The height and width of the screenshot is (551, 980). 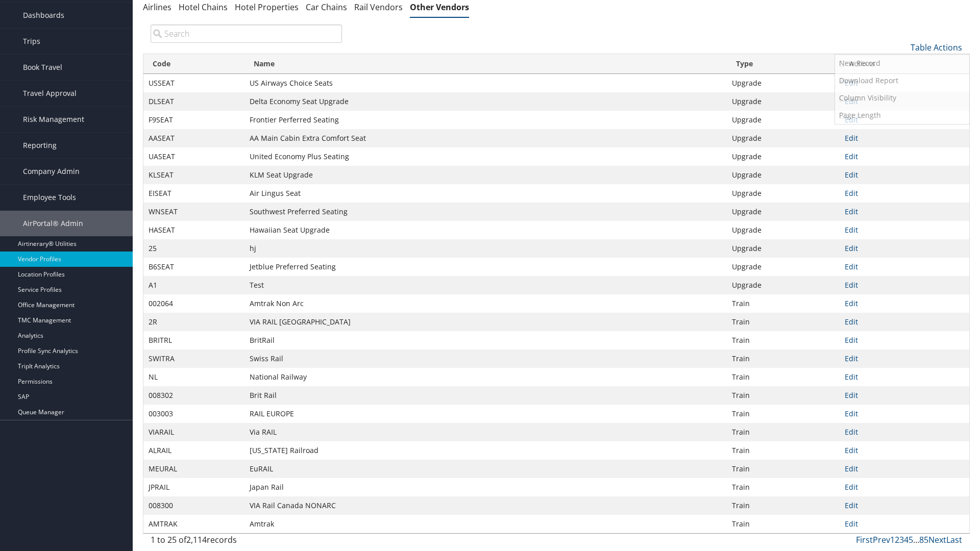 I want to click on span: Book Travel, so click(x=42, y=68).